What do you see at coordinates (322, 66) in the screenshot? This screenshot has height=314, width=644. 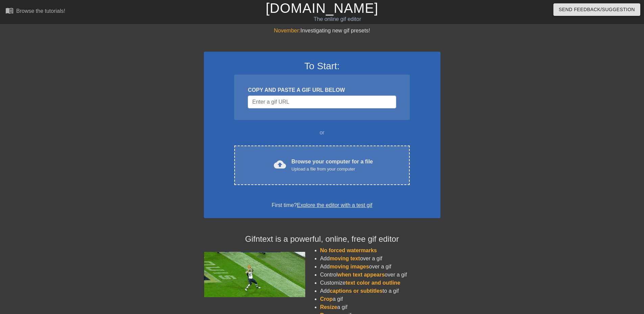 I see `h3: To Start:` at bounding box center [322, 66].